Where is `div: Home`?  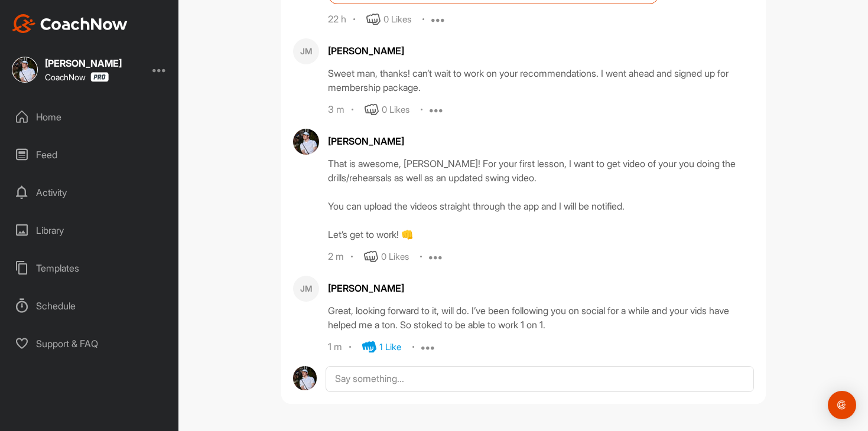 div: Home is located at coordinates (90, 117).